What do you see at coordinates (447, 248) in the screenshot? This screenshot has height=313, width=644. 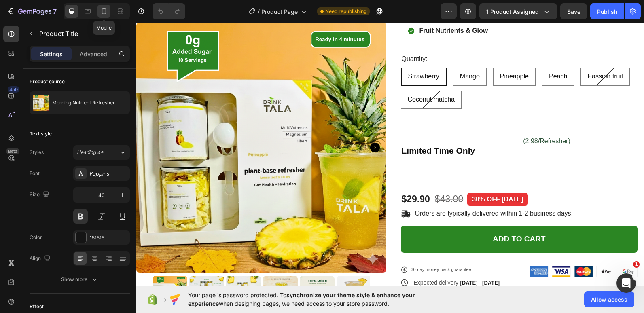 I see `img: gempages_569040827234386814-62a28b0a-153d-4694-af28-7c32213e9010.png` at bounding box center [447, 248].